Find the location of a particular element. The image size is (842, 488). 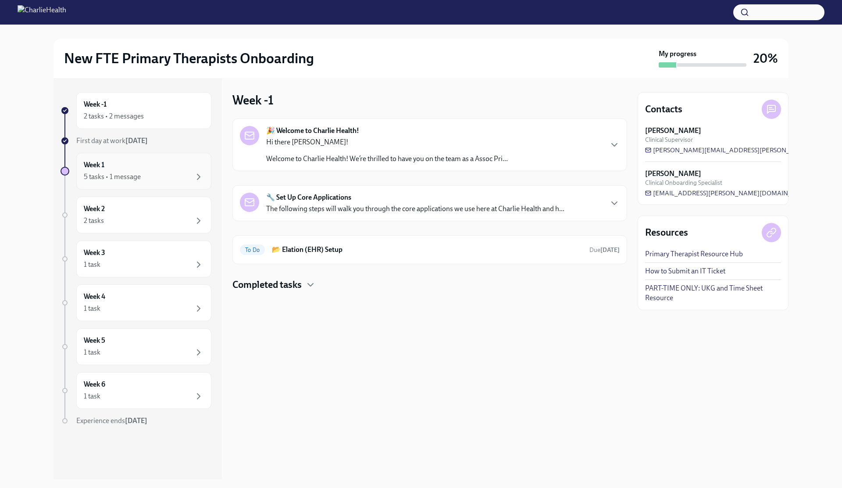

a: Week -12 tasks • 2 messages is located at coordinates (136, 110).